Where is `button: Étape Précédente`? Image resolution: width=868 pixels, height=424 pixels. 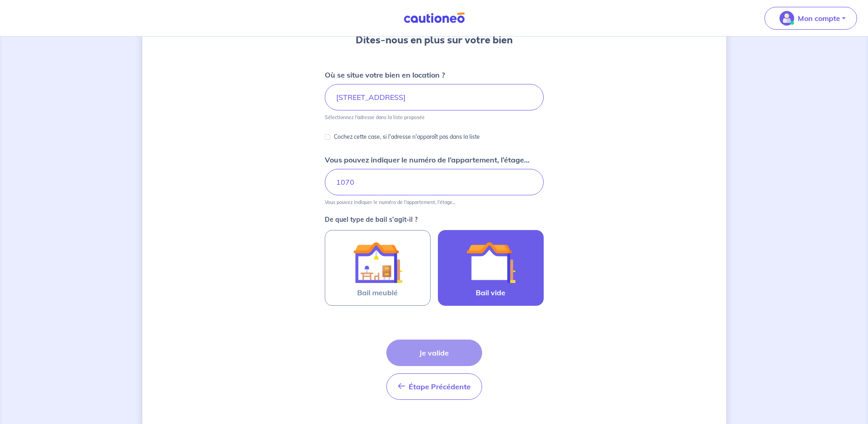 button: Étape Précédente is located at coordinates (434, 386).